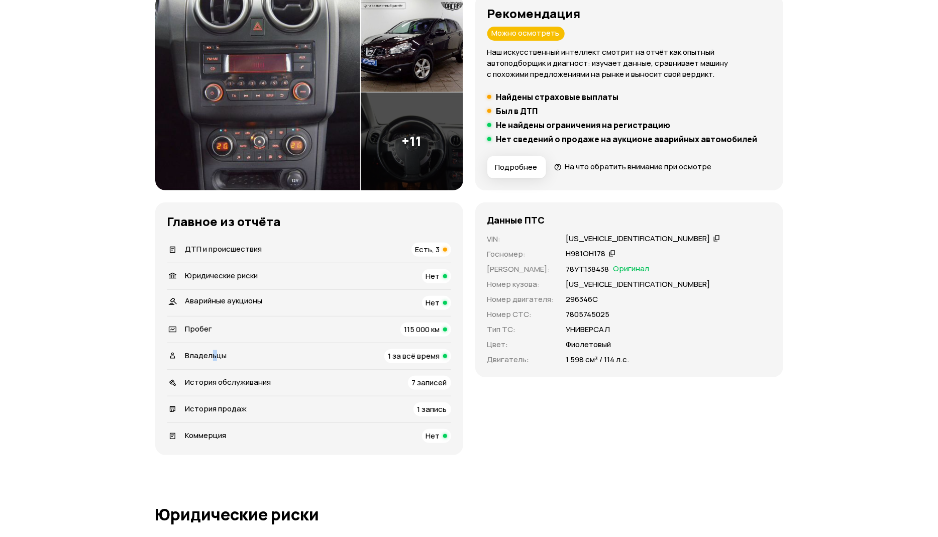 The width and height of the screenshot is (938, 537). Describe the element at coordinates (224, 249) in the screenshot. I see `span: ДТП и происшествия` at that location.